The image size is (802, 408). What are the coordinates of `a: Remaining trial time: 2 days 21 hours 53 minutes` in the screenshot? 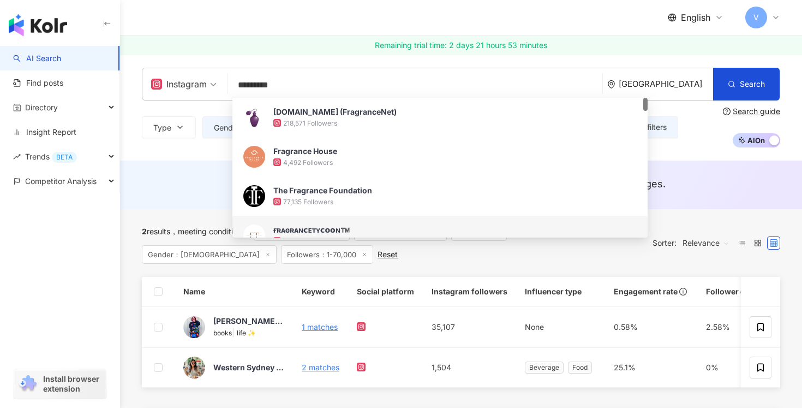 It's located at (461, 45).